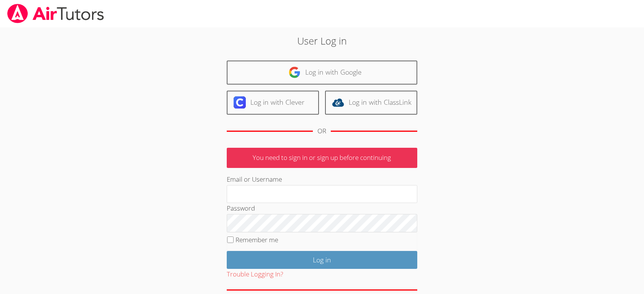 The height and width of the screenshot is (294, 644). What do you see at coordinates (322, 158) in the screenshot?
I see `p: You need to sign in or sign up before continuing` at bounding box center [322, 158].